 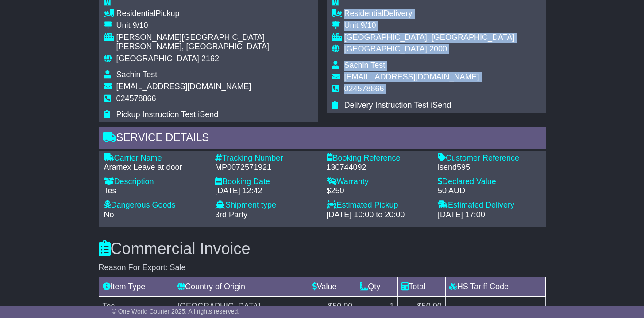 What do you see at coordinates (378, 205) in the screenshot?
I see `div: Estimated Pickup` at bounding box center [378, 205].